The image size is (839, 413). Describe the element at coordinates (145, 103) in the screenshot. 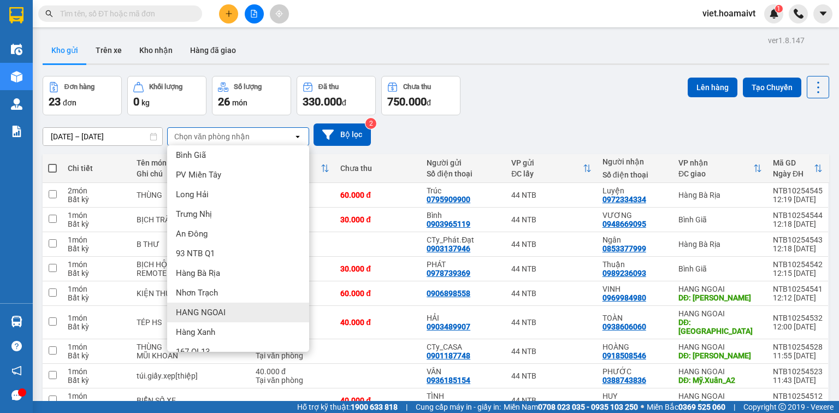

I see `span: kg` at that location.